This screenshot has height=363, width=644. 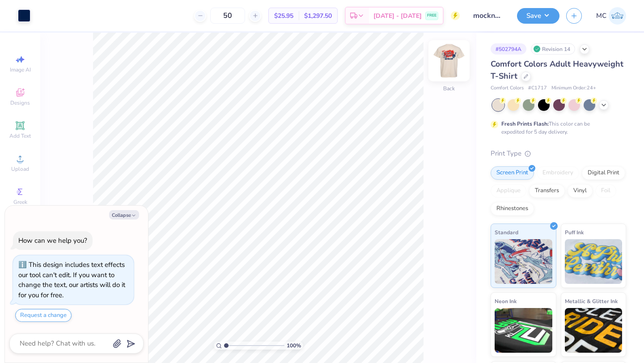 What do you see at coordinates (593, 261) in the screenshot?
I see `img: Puff Ink` at bounding box center [593, 261].